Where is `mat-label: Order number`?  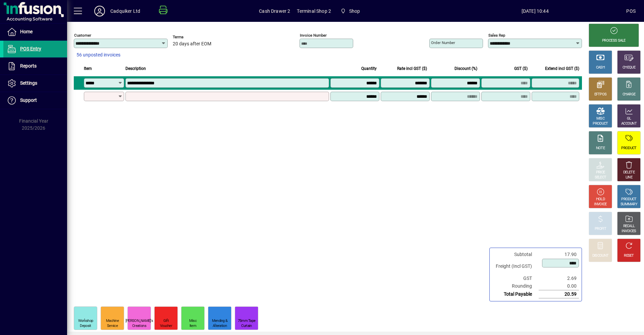
mat-label: Order number is located at coordinates (443, 42).